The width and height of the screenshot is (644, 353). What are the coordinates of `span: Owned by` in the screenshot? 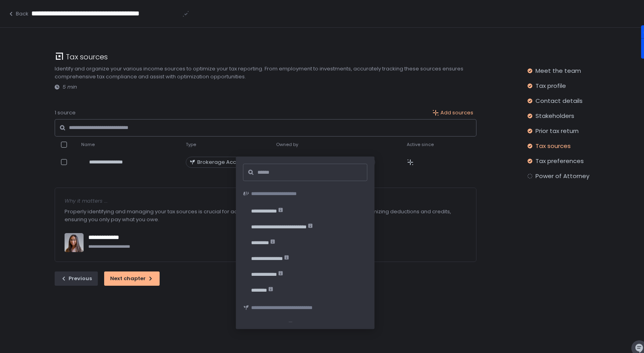 It's located at (287, 144).